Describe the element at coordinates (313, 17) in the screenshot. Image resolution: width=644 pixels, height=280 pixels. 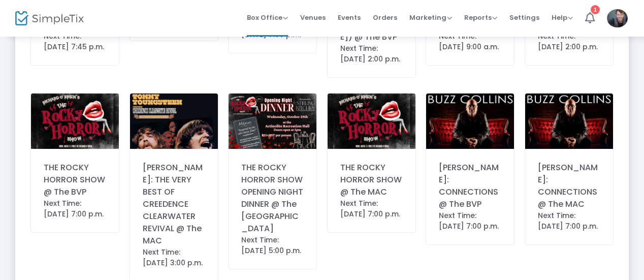
I see `span: Venues` at that location.